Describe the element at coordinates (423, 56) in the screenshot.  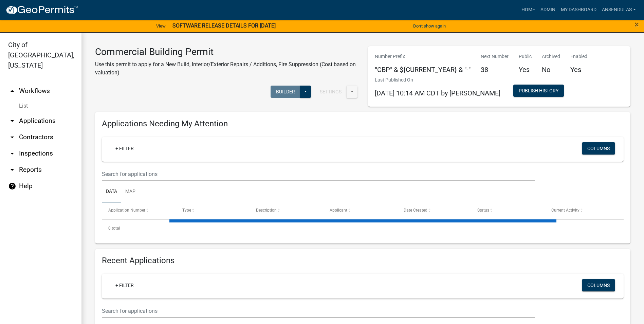
I see `p: Number Prefix` at that location.